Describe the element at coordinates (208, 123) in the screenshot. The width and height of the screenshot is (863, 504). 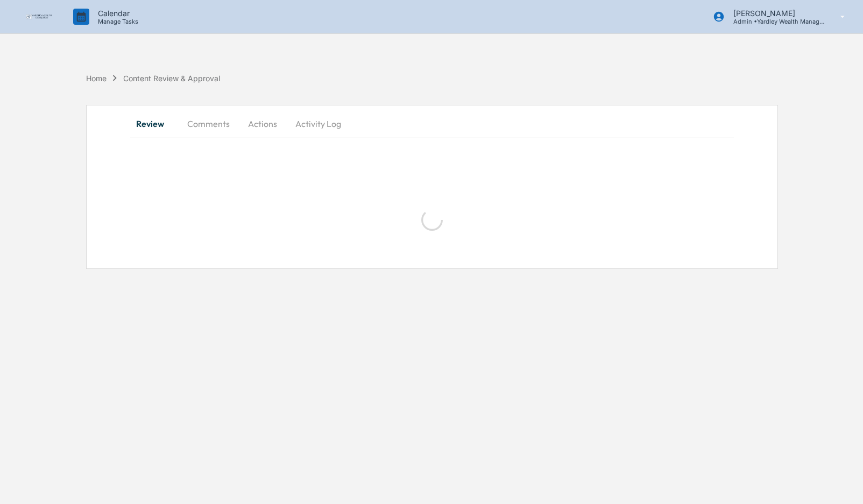
I see `button: Comments` at that location.